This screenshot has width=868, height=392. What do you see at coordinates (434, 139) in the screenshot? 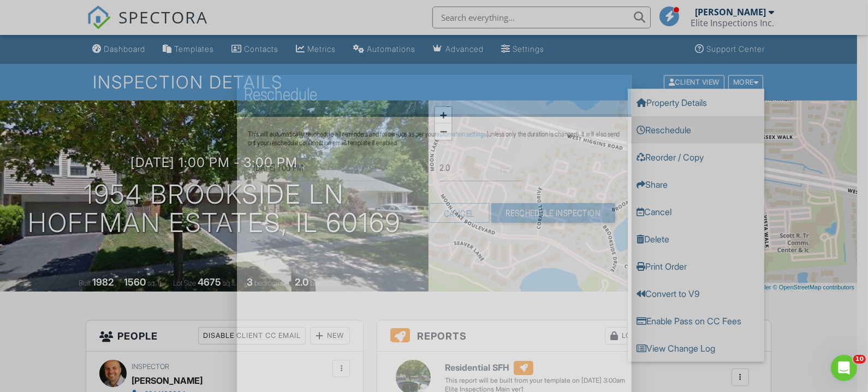
I see `p: This will automatically reschedule all reminders and follow-ups as per your (unless only the dura...` at bounding box center [434, 139].